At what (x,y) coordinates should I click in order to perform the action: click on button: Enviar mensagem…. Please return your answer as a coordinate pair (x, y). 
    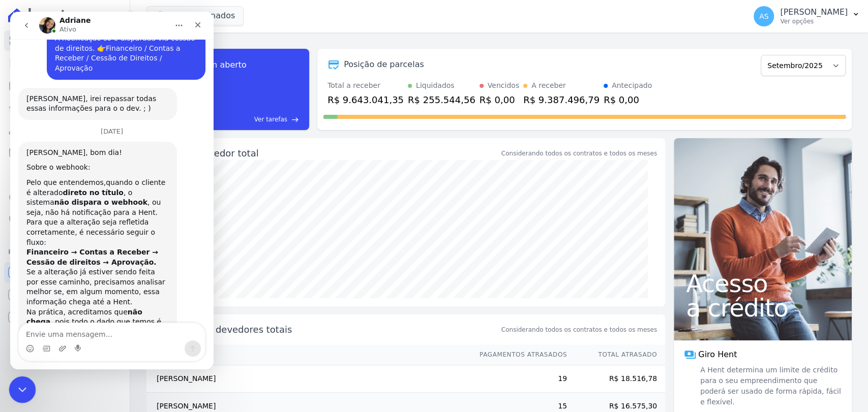
    Looking at the image, I should click on (182, 337).